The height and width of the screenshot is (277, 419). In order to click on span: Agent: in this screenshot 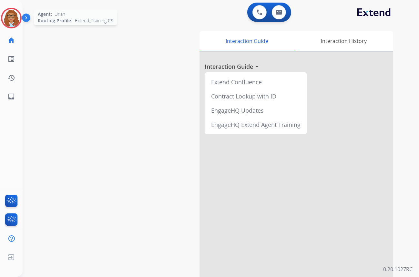, I will do `click(45, 14)`.